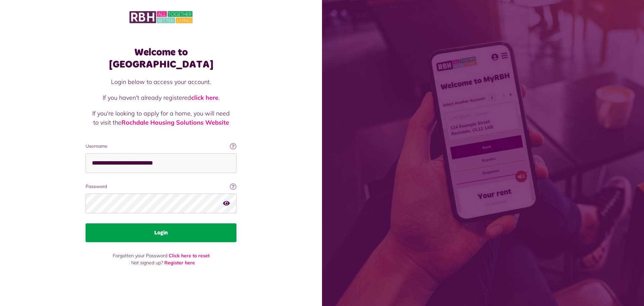 The width and height of the screenshot is (644, 306). Describe the element at coordinates (205, 97) in the screenshot. I see `a: click here` at that location.